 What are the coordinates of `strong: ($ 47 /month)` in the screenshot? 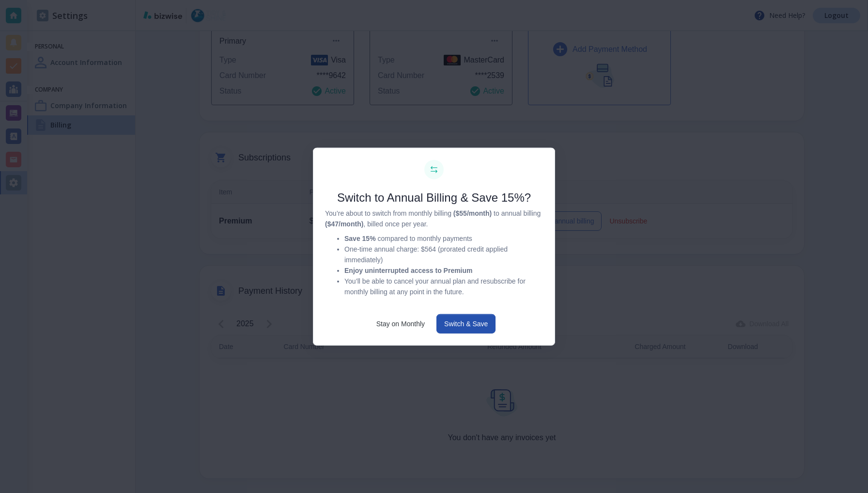 It's located at (343, 224).